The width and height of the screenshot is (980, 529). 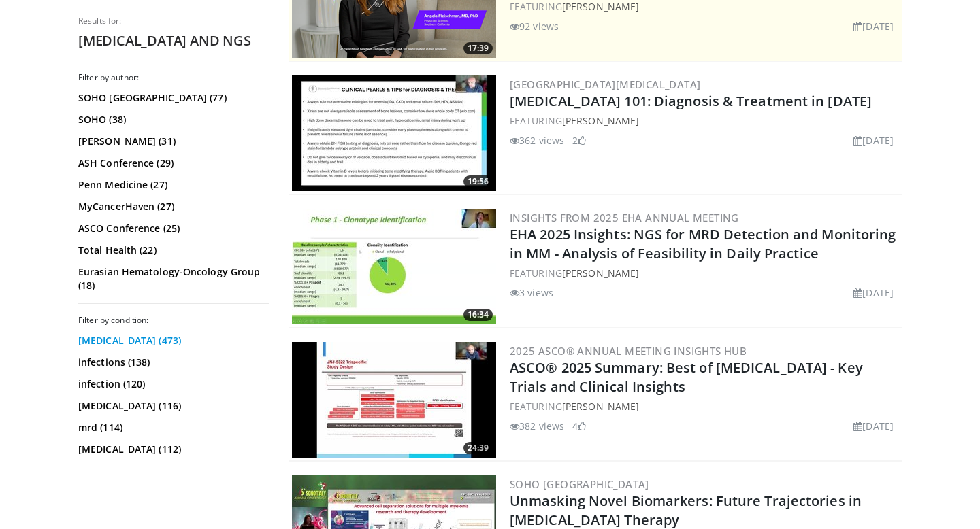 I want to click on a: infection (120), so click(x=171, y=384).